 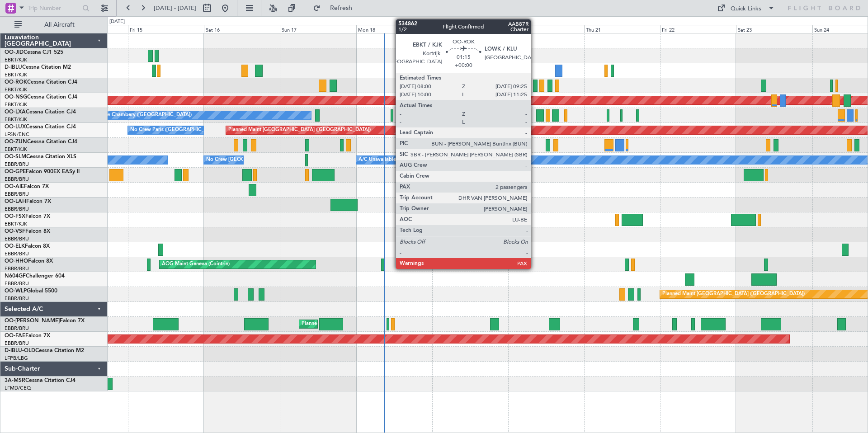 What do you see at coordinates (41, 142) in the screenshot?
I see `a: OO-ZUNCessna Citation CJ4` at bounding box center [41, 142].